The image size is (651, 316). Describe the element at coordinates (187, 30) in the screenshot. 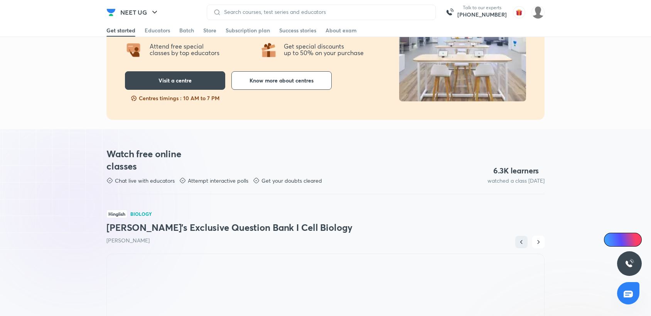

I see `div: Batch` at that location.